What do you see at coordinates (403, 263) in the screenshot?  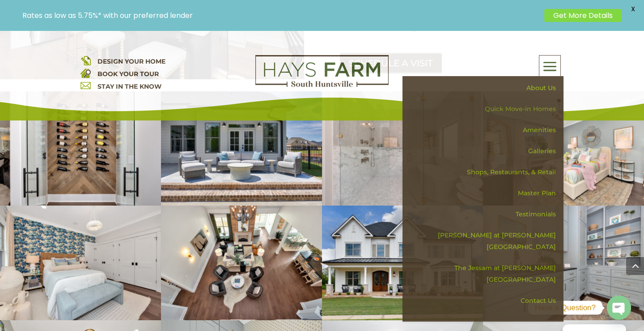 I see `img: hays farm homes` at bounding box center [403, 263].